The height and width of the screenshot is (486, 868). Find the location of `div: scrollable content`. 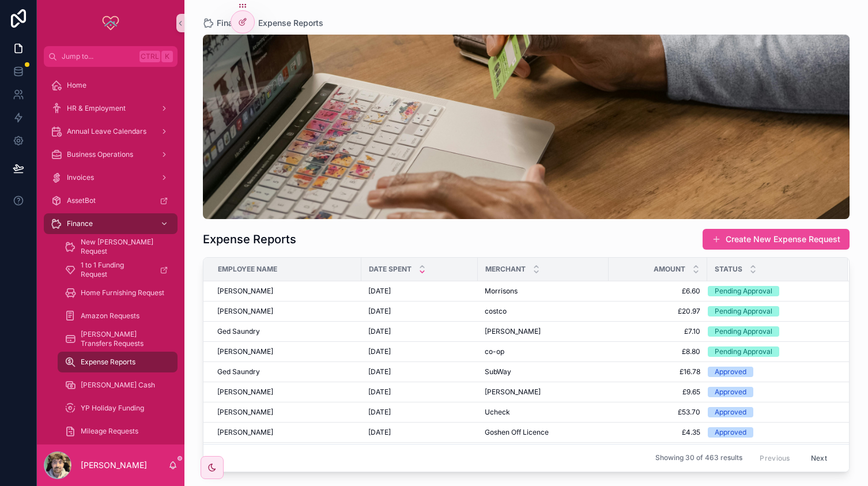

div: scrollable content is located at coordinates (111, 256).